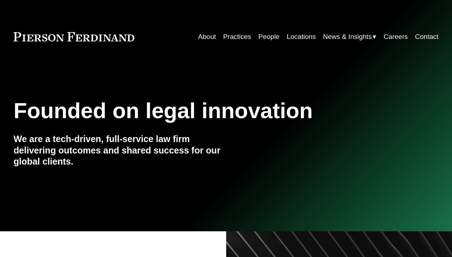  Describe the element at coordinates (237, 37) in the screenshot. I see `a: Practices` at that location.